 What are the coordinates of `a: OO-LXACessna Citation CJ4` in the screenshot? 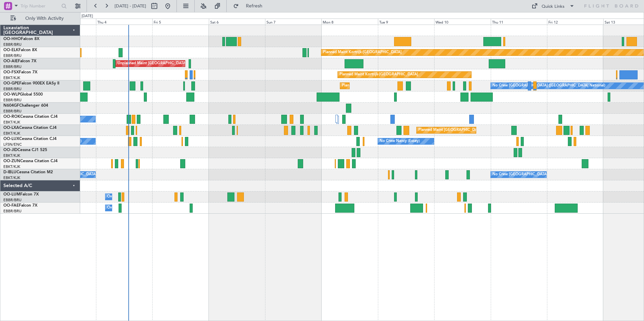 It's located at (30, 128).